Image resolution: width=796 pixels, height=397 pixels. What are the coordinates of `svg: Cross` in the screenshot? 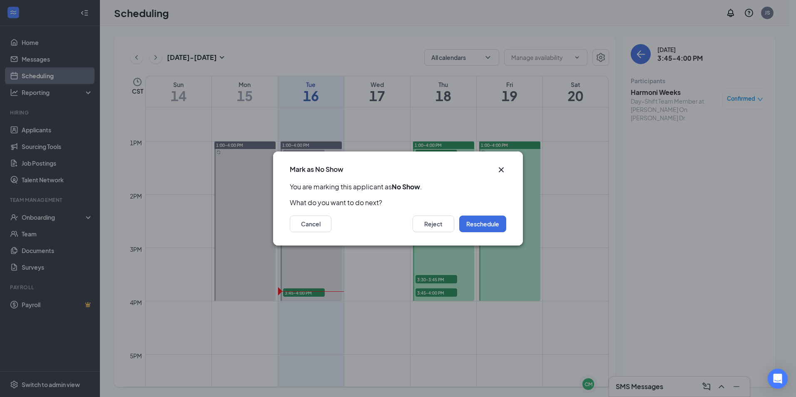 It's located at (501, 170).